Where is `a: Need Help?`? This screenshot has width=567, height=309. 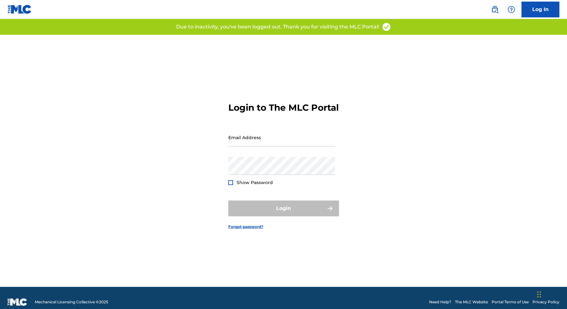
a: Need Help? is located at coordinates (440, 302).